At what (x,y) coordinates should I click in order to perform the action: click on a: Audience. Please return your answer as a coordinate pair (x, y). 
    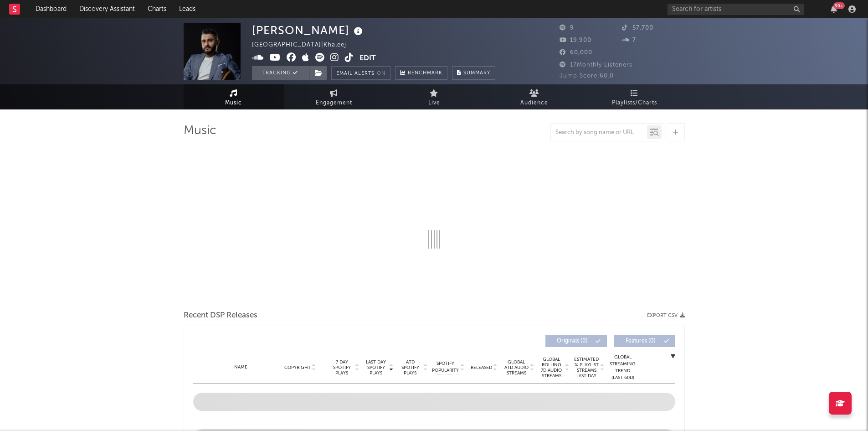
    Looking at the image, I should click on (535, 97).